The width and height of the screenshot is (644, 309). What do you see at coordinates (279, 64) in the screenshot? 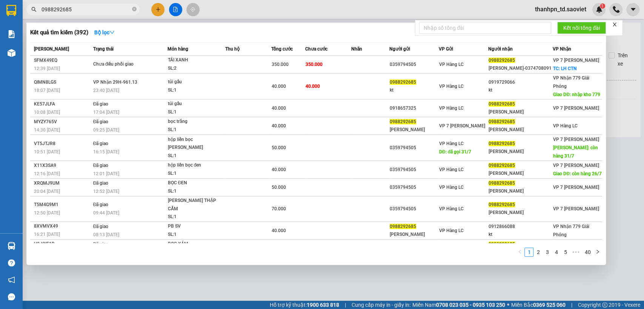
I see `span: 350.000` at bounding box center [279, 64].